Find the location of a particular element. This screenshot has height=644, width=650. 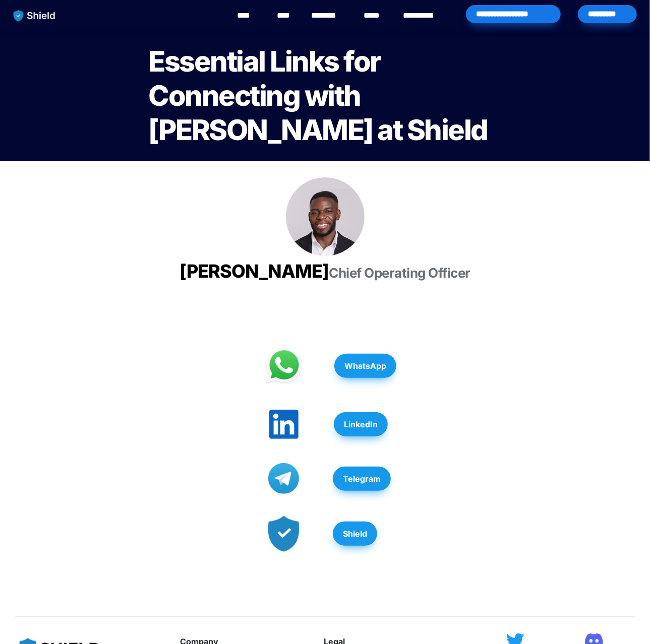

a: WhatsApp is located at coordinates (365, 366).